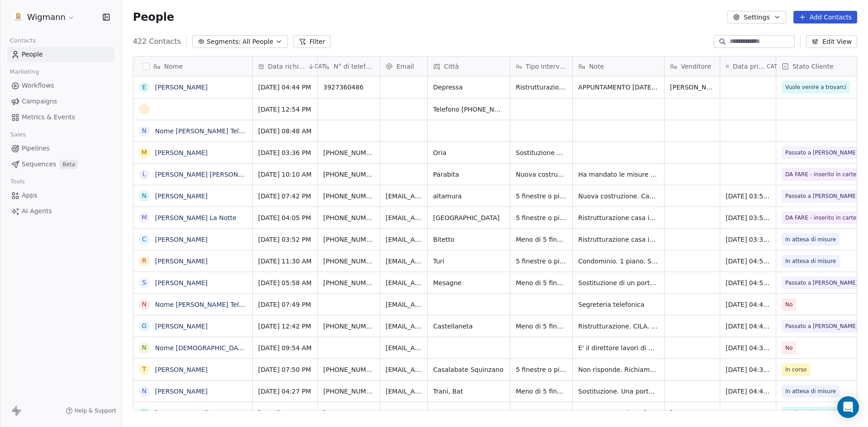 This screenshot has width=868, height=427. I want to click on button: Filter, so click(312, 41).